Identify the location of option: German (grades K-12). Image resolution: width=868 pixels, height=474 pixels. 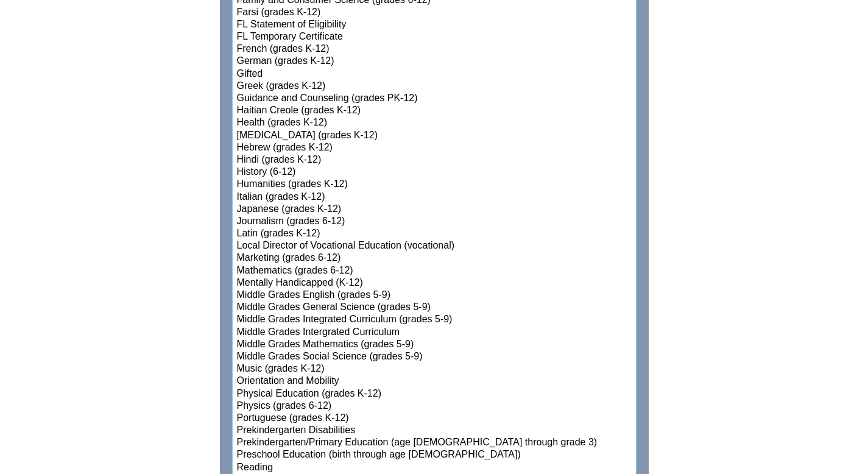
(435, 62).